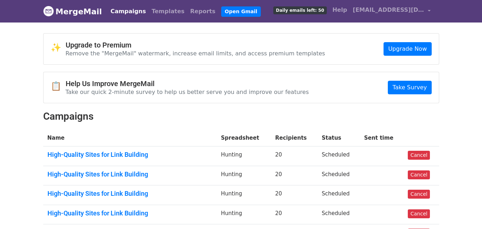 This screenshot has width=482, height=229. I want to click on a: Reports, so click(203, 11).